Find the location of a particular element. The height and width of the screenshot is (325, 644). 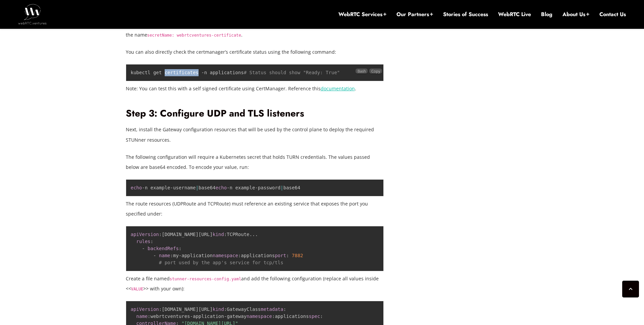

a: Blog is located at coordinates (547, 15).